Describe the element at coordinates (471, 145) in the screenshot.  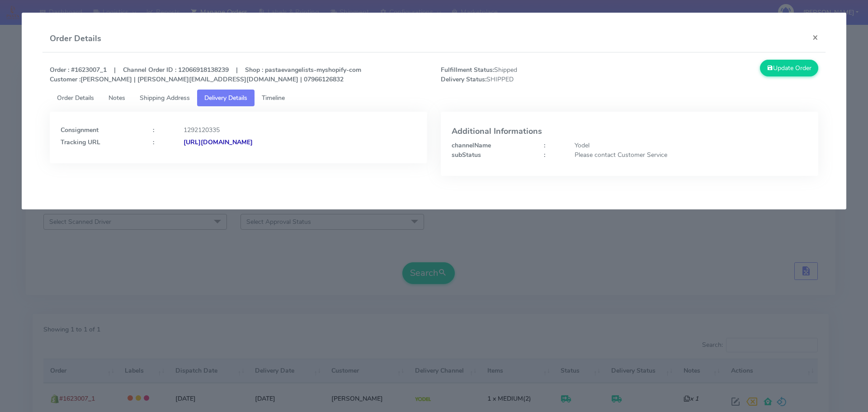
I see `strong: channelName` at that location.